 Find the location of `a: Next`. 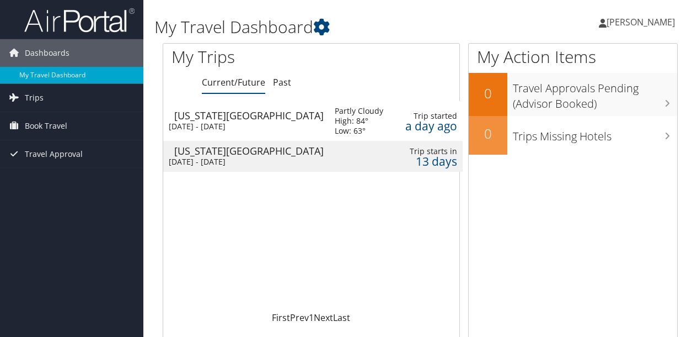

a: Next is located at coordinates (323, 317).